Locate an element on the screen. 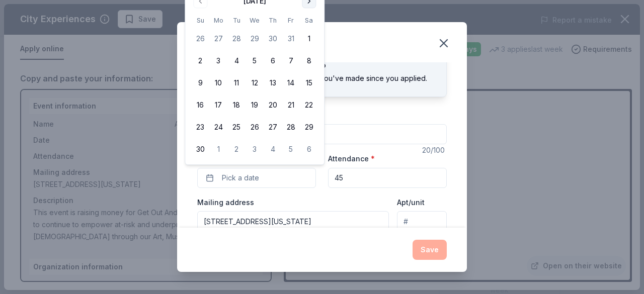 This screenshot has width=644, height=294. button: 10 is located at coordinates (218, 83).